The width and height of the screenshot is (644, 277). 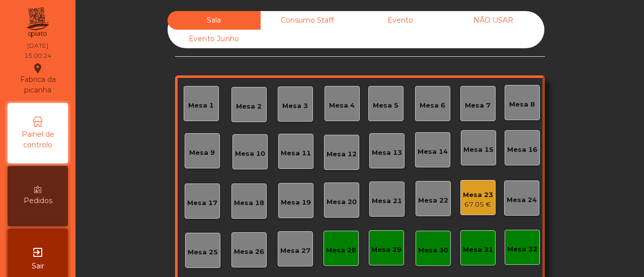 What do you see at coordinates (478, 150) in the screenshot?
I see `div: Mesa 15` at bounding box center [478, 150].